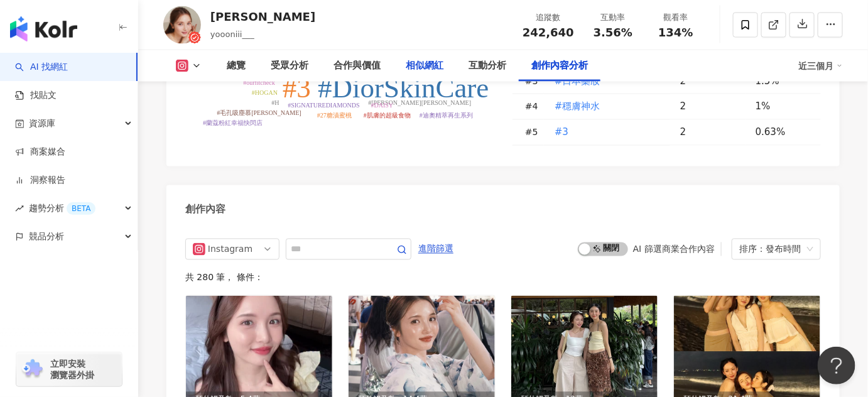  Describe the element at coordinates (404, 89) in the screenshot. I see `tspan: #DiorSkinCare` at that location.